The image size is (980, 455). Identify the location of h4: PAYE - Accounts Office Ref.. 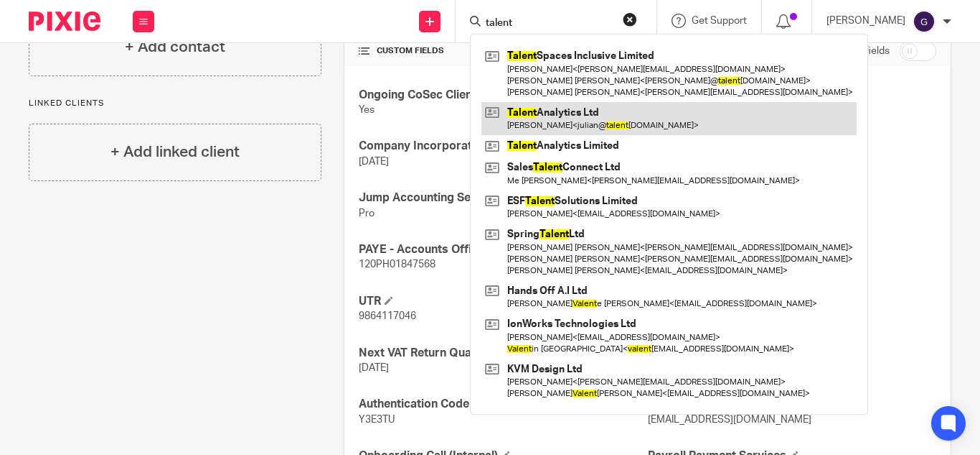
(503, 249).